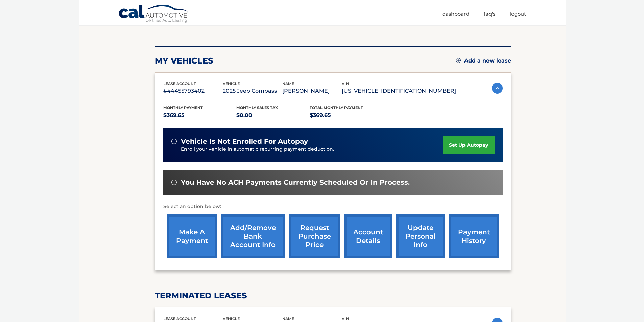 Image resolution: width=644 pixels, height=322 pixels. What do you see at coordinates (458, 60) in the screenshot?
I see `img: add.svg` at bounding box center [458, 60].